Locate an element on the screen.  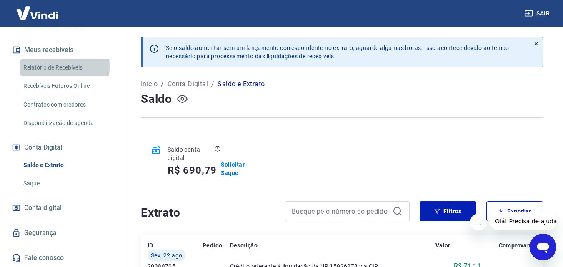
button: Filtros is located at coordinates (448, 211).